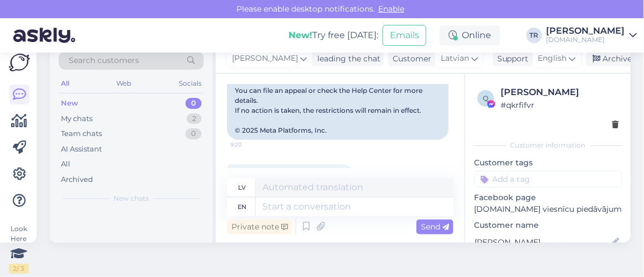 The height and width of the screenshot is (277, 644). I want to click on div: Customer, so click(410, 59).